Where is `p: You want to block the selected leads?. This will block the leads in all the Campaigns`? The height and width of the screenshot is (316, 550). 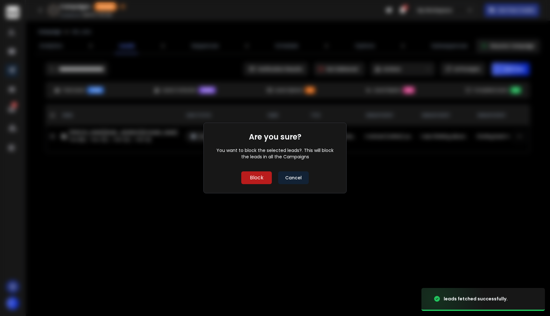
p: You want to block the selected leads?. This will block the leads in all the Campaigns is located at coordinates (275, 154).